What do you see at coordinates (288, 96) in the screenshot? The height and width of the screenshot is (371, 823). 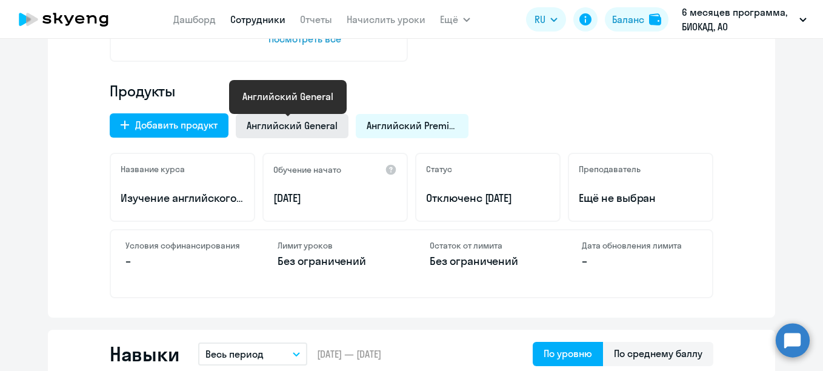 I see `div: Английский General` at bounding box center [288, 96].